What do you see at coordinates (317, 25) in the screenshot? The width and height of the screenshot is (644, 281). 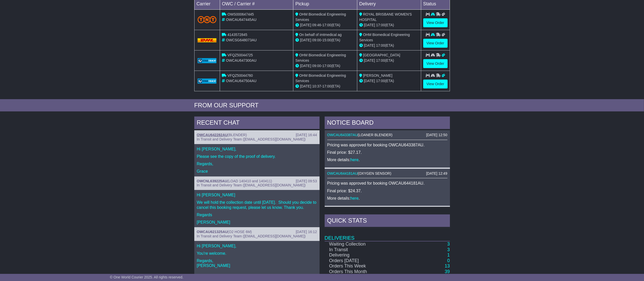 I see `span: 09:46` at bounding box center [317, 25].